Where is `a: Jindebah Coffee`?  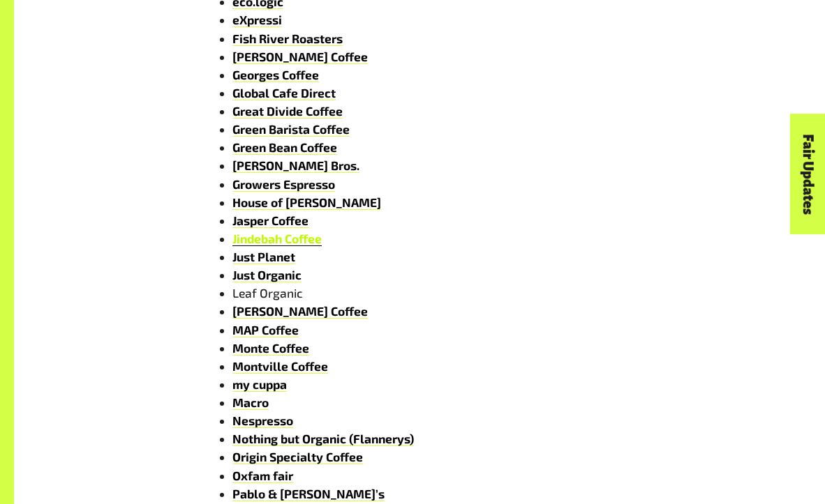
a: Jindebah Coffee is located at coordinates (277, 239).